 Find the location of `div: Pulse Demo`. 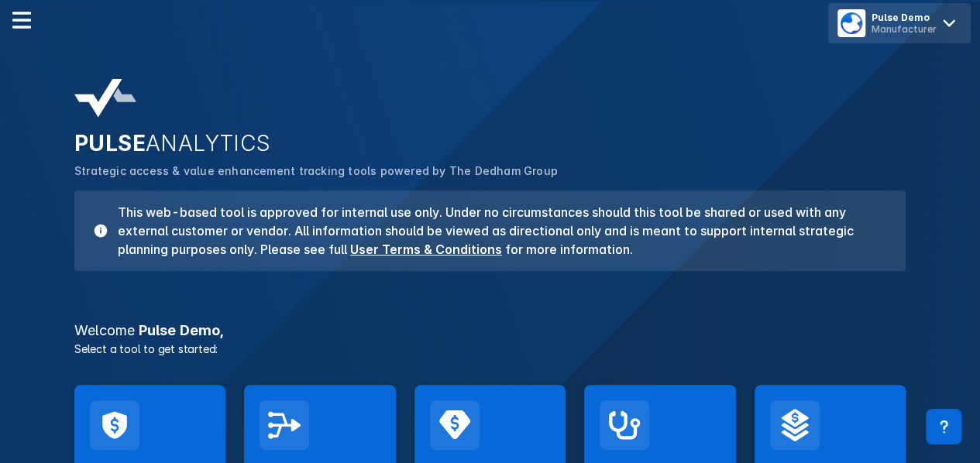

div: Pulse Demo is located at coordinates (904, 17).